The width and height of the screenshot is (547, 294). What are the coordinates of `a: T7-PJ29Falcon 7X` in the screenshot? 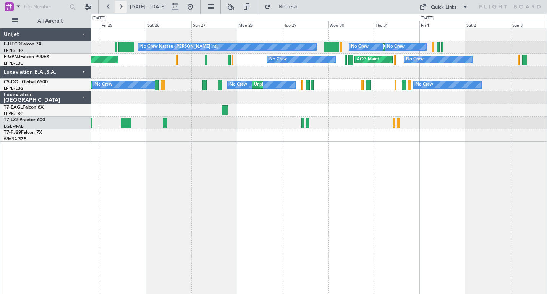 It's located at (23, 133).